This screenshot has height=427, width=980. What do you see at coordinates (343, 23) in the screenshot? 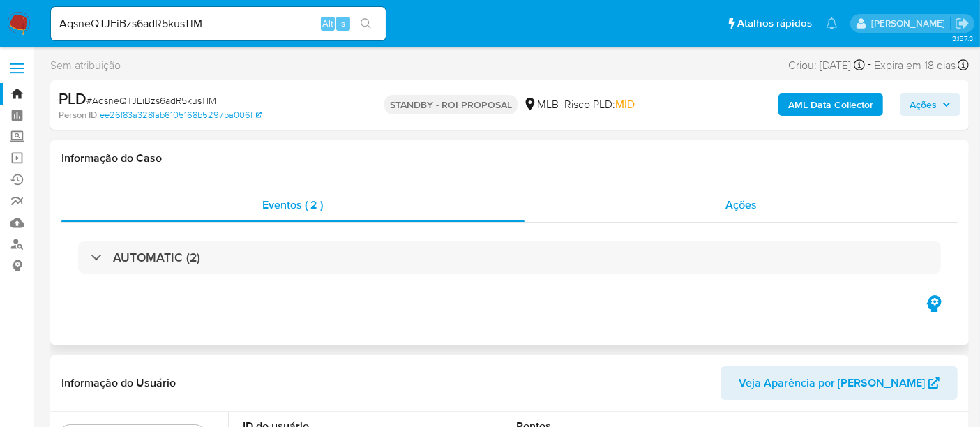
I see `span: s` at bounding box center [343, 23].